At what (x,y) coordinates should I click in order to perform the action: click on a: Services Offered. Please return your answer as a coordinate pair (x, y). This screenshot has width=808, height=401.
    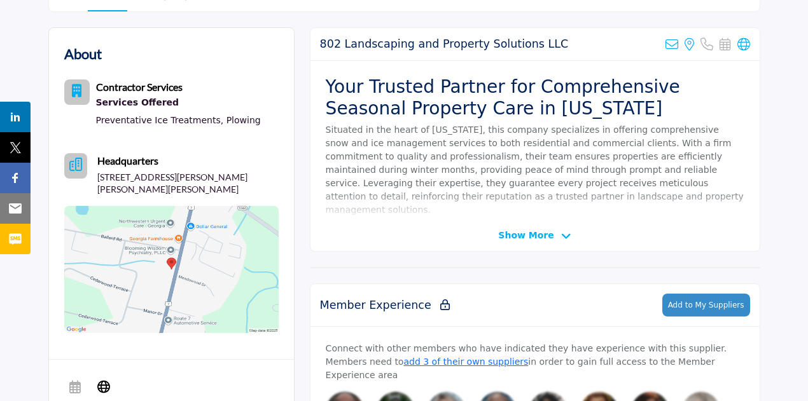
    Looking at the image, I should click on (178, 103).